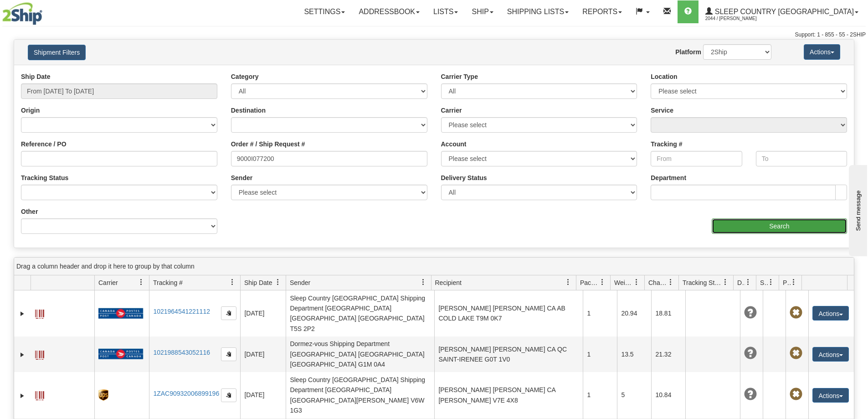 The height and width of the screenshot is (419, 868). I want to click on img: logo2044.jpg, so click(22, 14).